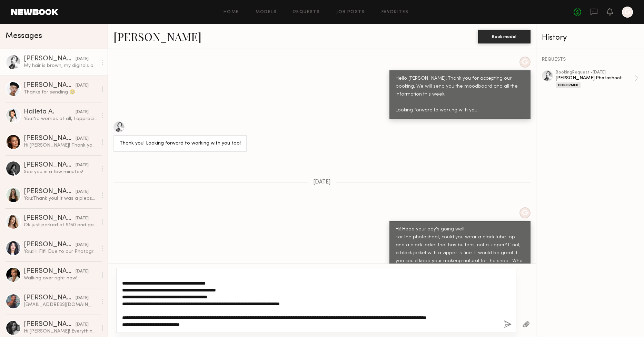 Image resolution: width=644 pixels, height=337 pixels. I want to click on div: Walking over right now!, so click(61, 278).